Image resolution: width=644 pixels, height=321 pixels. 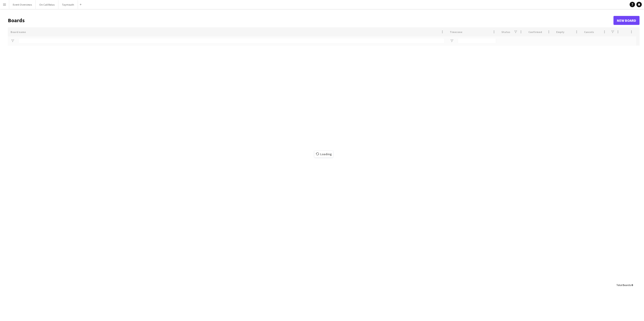 What do you see at coordinates (23, 5) in the screenshot?
I see `button: Event Overviews` at bounding box center [23, 5].